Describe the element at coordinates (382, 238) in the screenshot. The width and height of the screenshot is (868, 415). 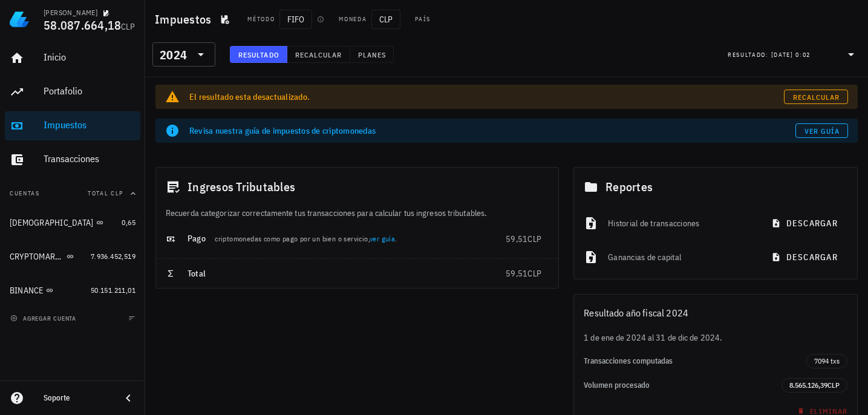
I see `a: ver guía` at that location.